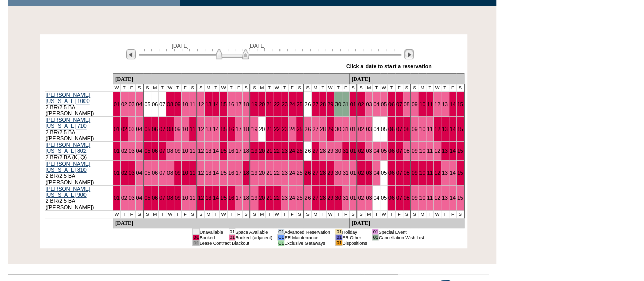 The height and width of the screenshot is (281, 644). I want to click on a: 30, so click(338, 129).